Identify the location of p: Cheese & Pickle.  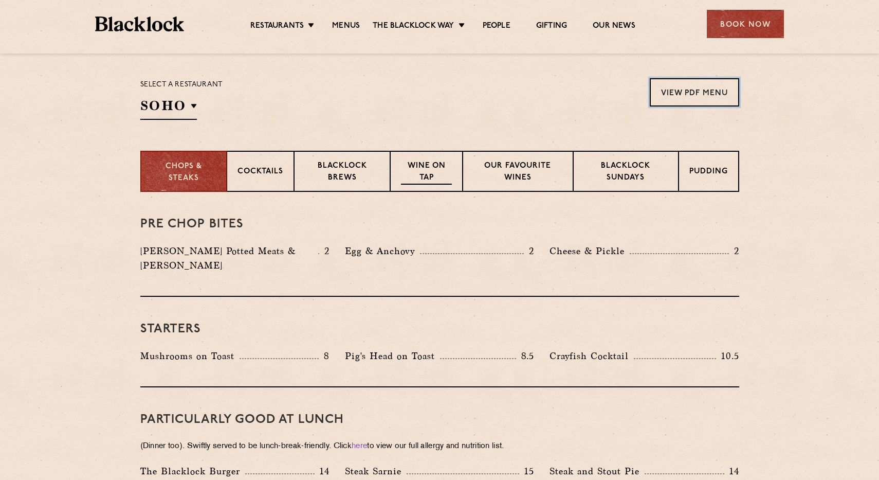
(590, 251).